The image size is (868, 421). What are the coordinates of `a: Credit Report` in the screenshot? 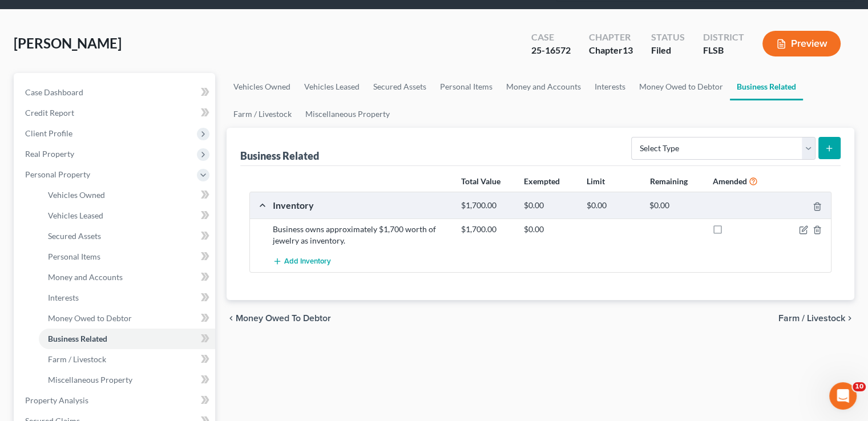 It's located at (115, 113).